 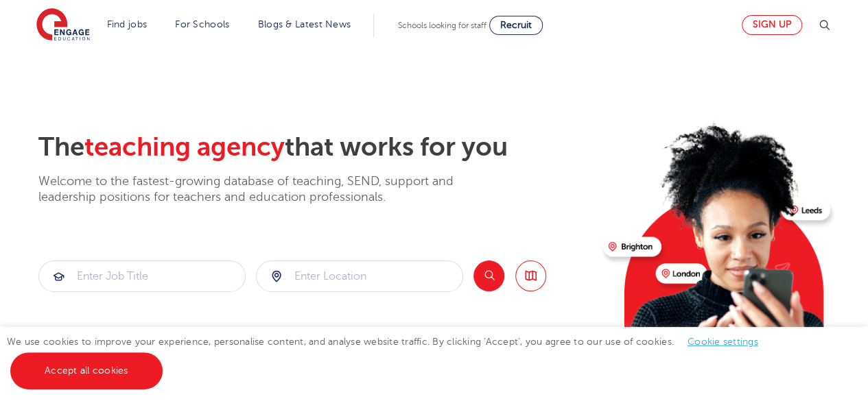 I want to click on span: teaching agency, so click(x=185, y=147).